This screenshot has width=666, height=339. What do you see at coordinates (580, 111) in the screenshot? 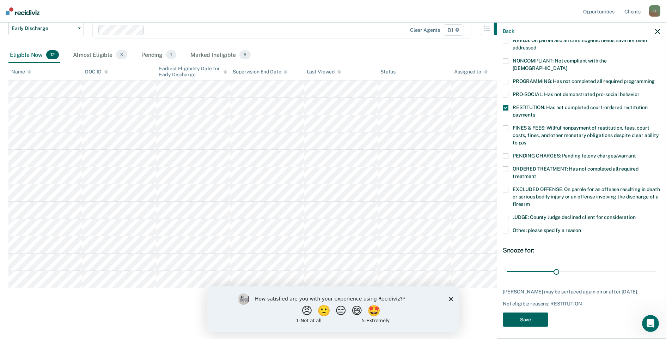
I see `span: RESTITUTION: Has not completed court-ordered restitution payments` at bounding box center [580, 111].